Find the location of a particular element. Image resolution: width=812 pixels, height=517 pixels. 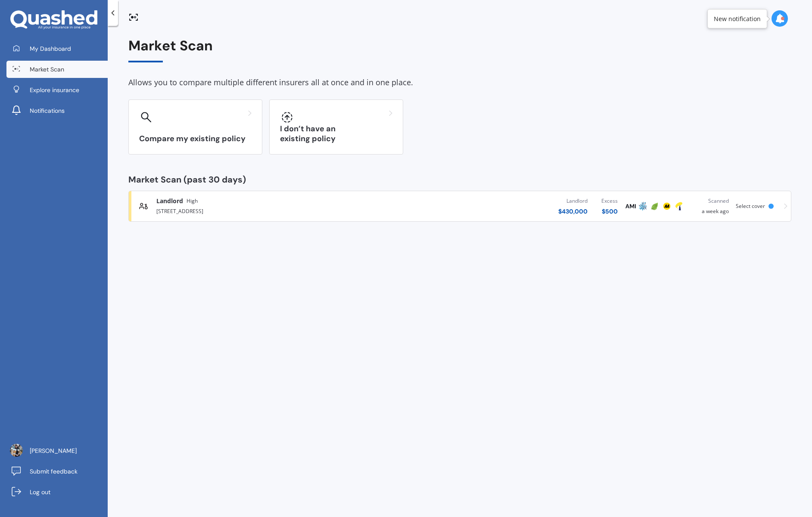

div: $ 430,000 is located at coordinates (573, 212).